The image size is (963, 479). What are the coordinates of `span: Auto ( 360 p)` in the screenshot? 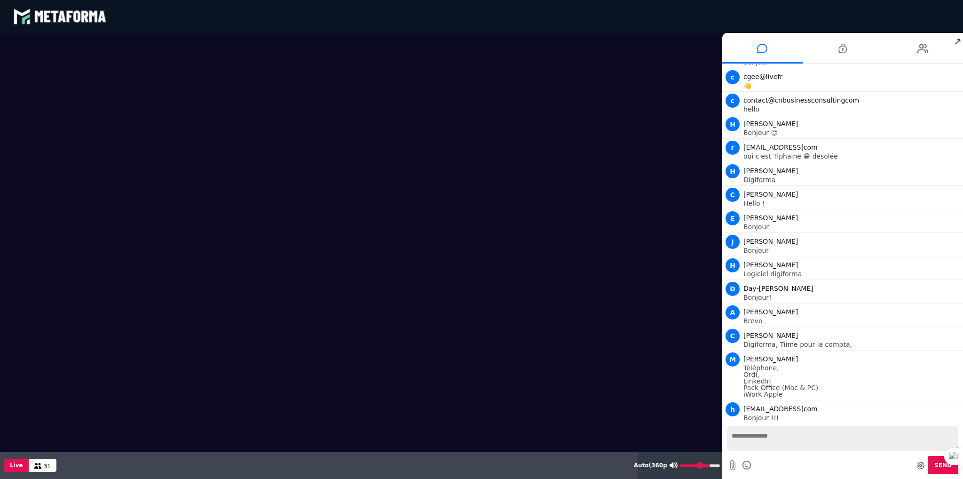 It's located at (652, 465).